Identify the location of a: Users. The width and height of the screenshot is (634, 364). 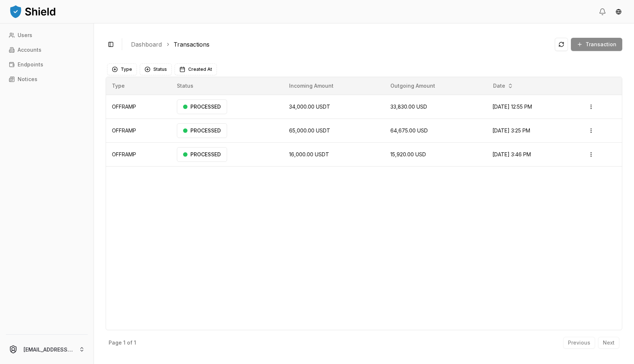
(46, 35).